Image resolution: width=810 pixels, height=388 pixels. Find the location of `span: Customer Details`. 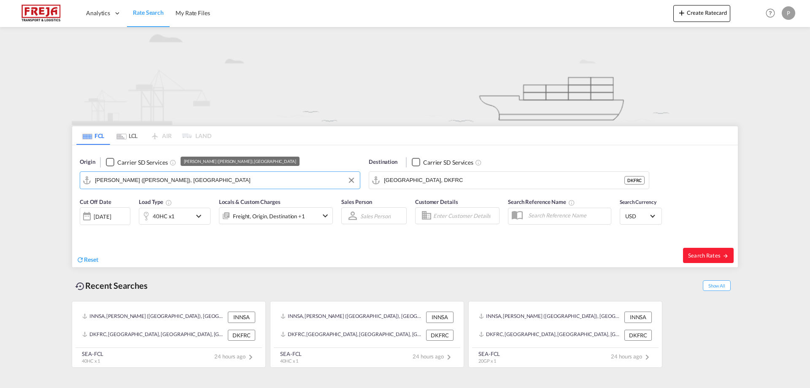

span: Customer Details is located at coordinates (436, 202).